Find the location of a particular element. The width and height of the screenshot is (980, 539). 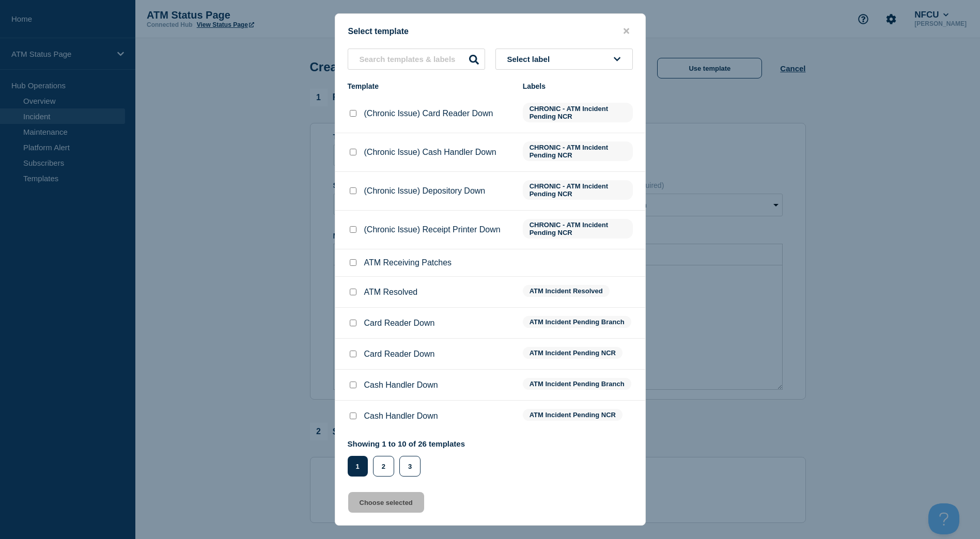

p: (Chronic Issue) Receipt Printer Down is located at coordinates (432, 230).